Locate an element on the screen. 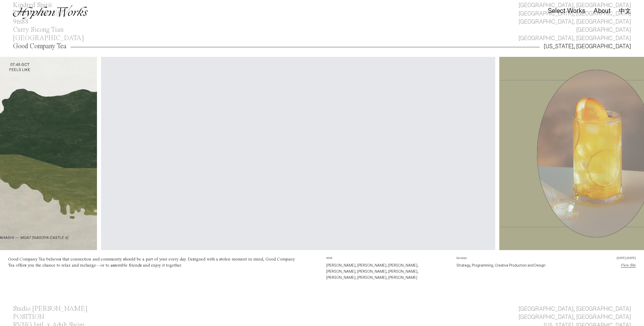  div: Good Company Tea believes that connection and community should be a part of your every day. Desig... is located at coordinates (152, 263).